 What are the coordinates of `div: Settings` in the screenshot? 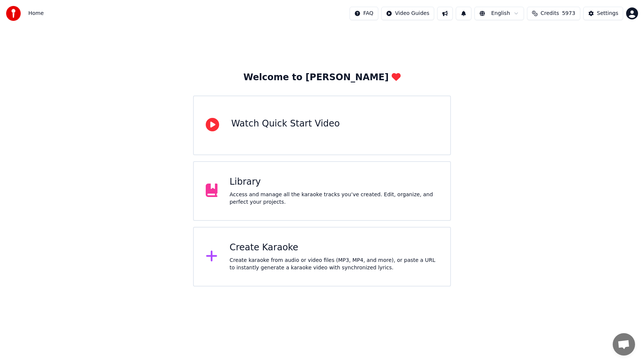 It's located at (608, 13).